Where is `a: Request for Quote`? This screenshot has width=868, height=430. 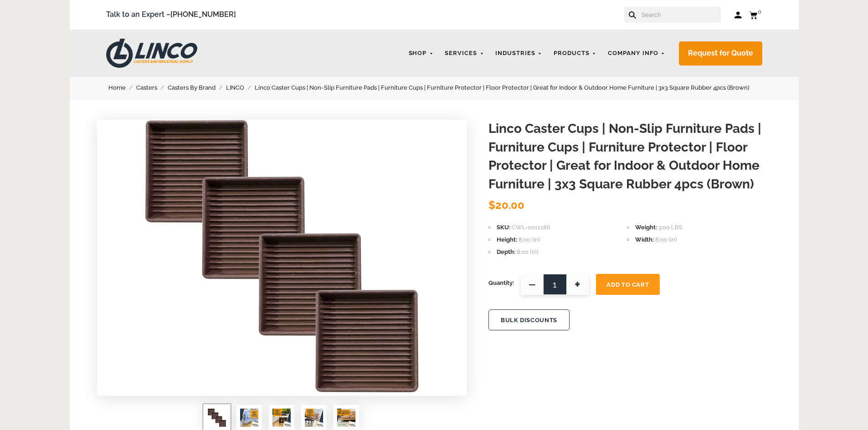
a: Request for Quote is located at coordinates (720, 53).